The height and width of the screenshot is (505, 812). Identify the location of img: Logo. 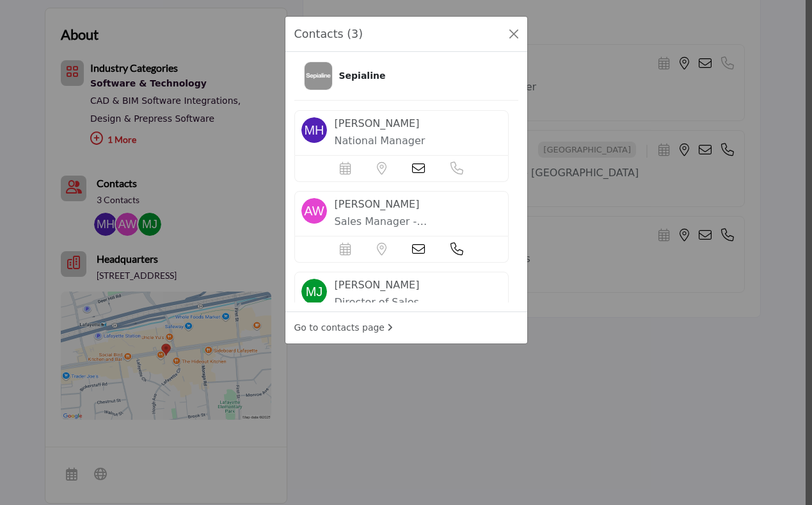
(318, 75).